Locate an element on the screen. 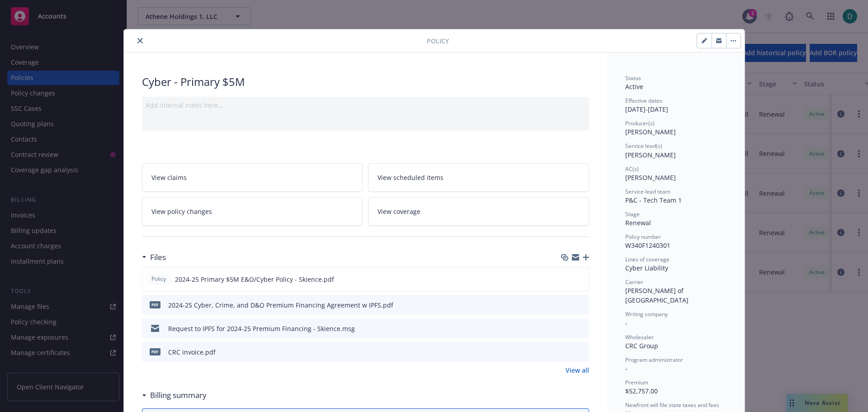 This screenshot has width=868, height=412. span: View coverage is located at coordinates (399, 211).